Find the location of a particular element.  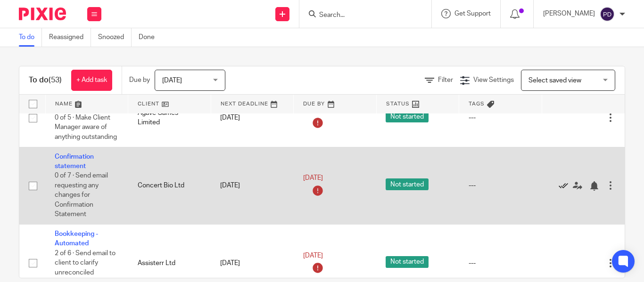

span: (53) is located at coordinates (55, 80).